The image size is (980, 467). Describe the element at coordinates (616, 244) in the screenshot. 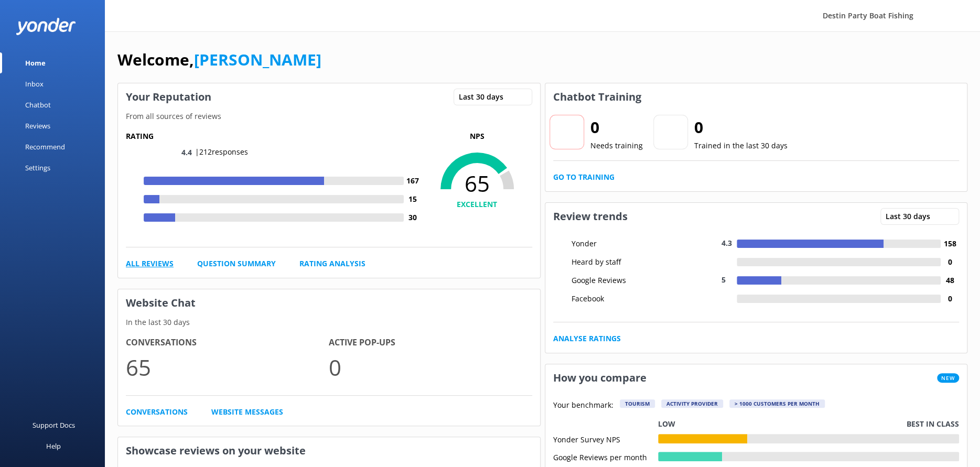

I see `div: Yonder` at that location.